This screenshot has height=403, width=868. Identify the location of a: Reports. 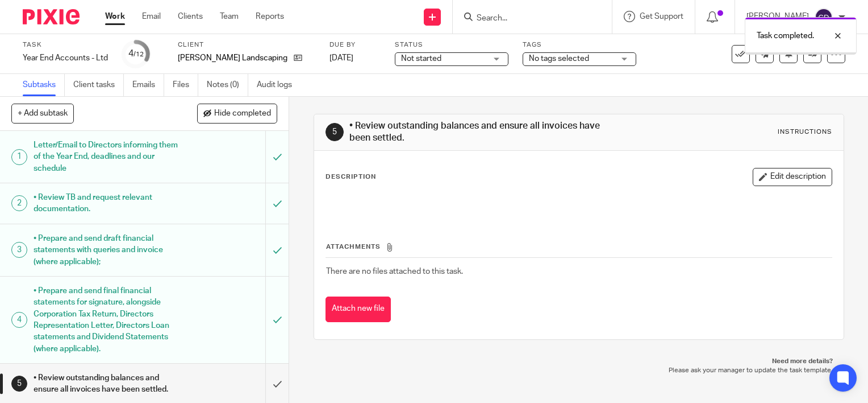
(270, 17).